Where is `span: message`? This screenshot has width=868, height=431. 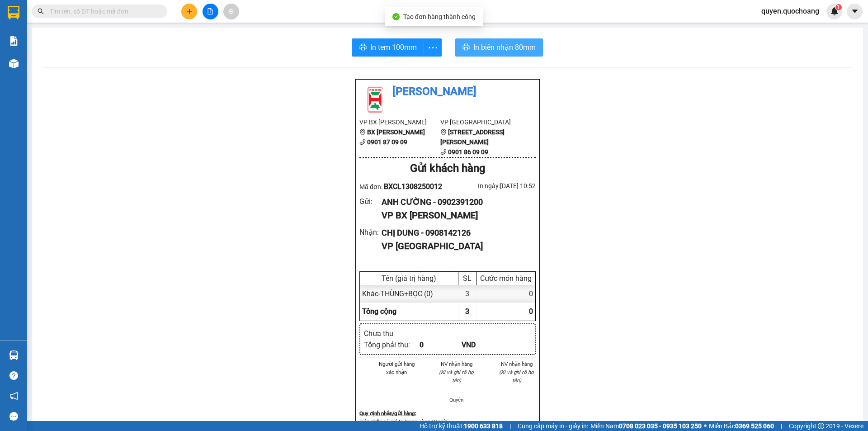 span: message is located at coordinates (14, 416).